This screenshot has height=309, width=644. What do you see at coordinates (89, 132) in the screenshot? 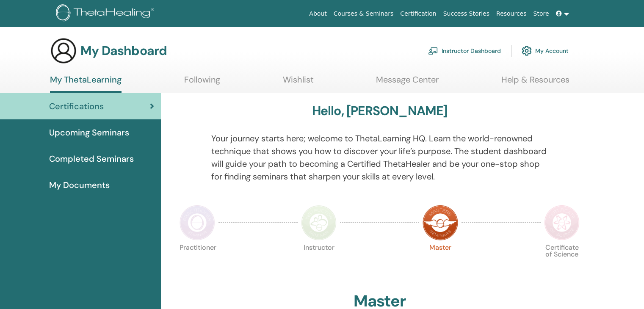
I see `span: Upcoming Seminars` at bounding box center [89, 132].